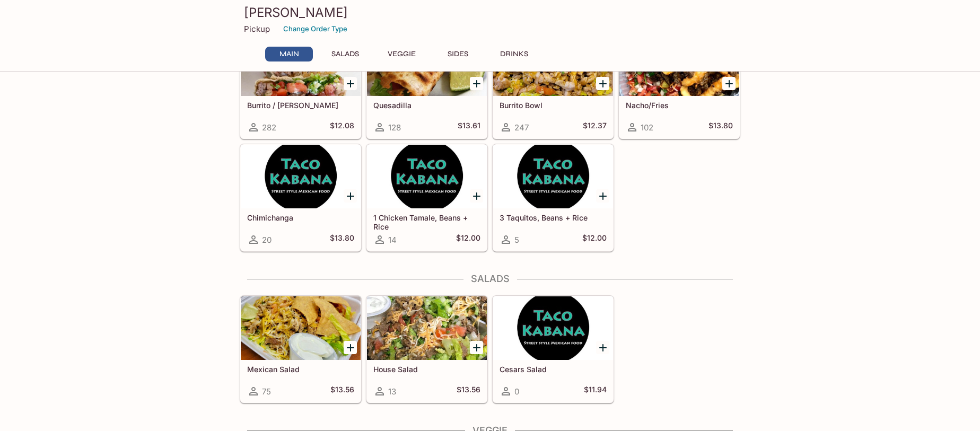 This screenshot has width=980, height=431. What do you see at coordinates (346, 54) in the screenshot?
I see `button: Salads` at bounding box center [346, 54].